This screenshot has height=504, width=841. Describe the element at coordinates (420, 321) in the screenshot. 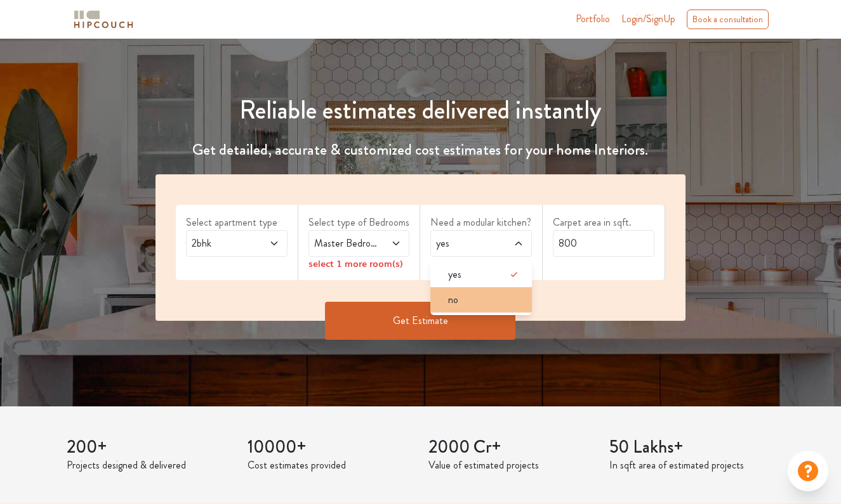

I see `button: Get Estimate` at that location.